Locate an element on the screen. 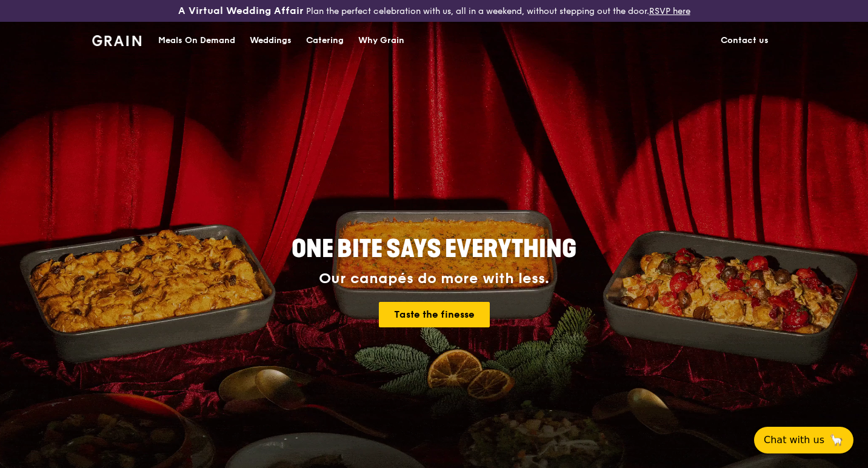 This screenshot has width=868, height=468. div: Our canapés do more with less. is located at coordinates (434, 279).